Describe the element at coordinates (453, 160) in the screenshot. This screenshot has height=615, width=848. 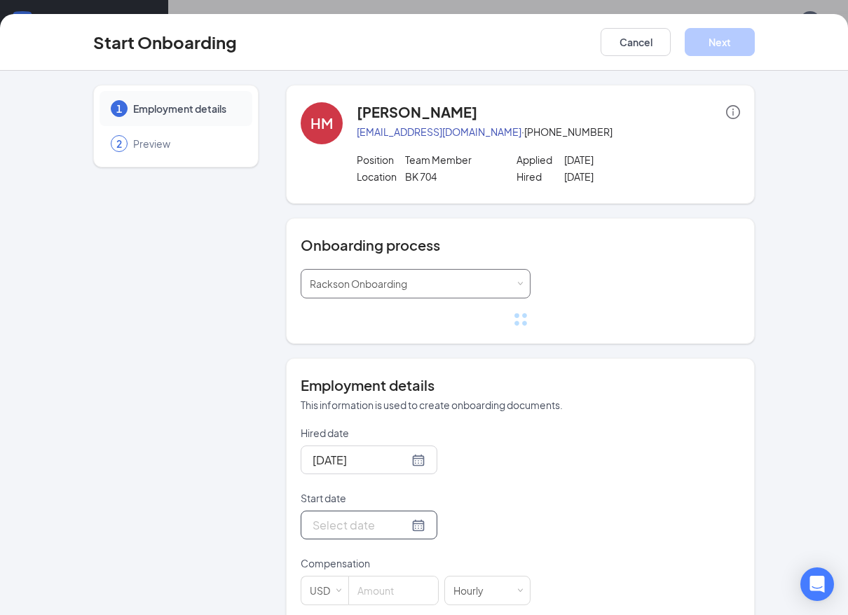
I see `p: Team Member` at that location.